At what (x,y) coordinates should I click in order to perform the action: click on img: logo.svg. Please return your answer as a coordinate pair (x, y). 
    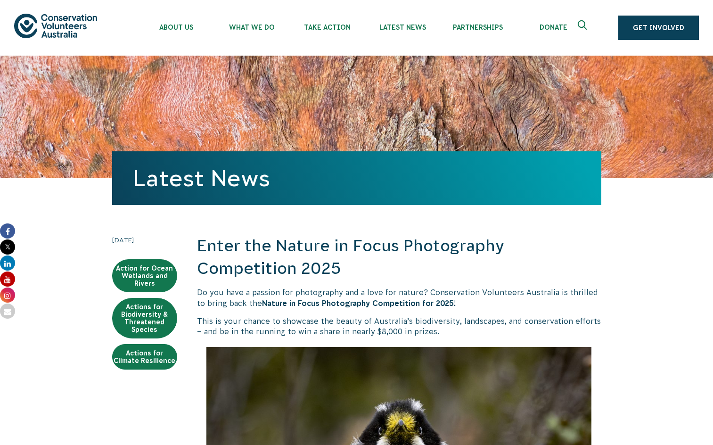
    Looking at the image, I should click on (56, 25).